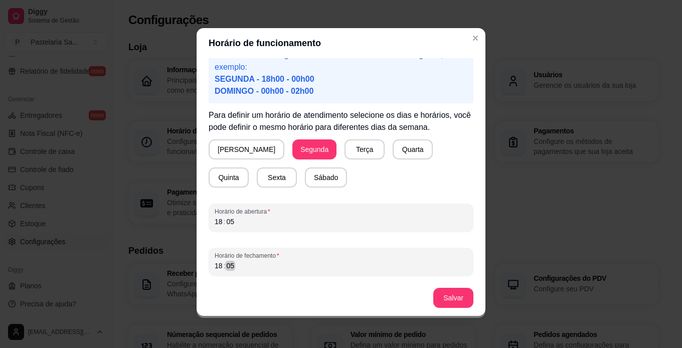 The image size is (682, 348). I want to click on button: Segunda, so click(315, 149).